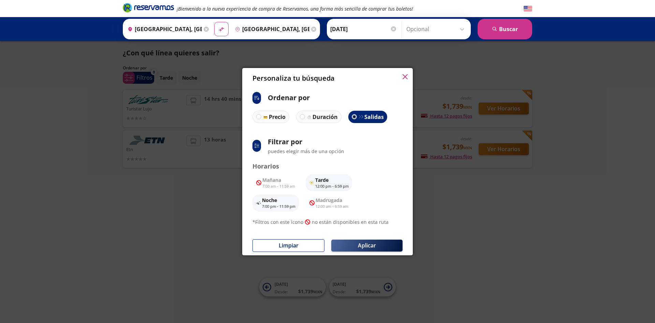 This screenshot has width=655, height=323. Describe the element at coordinates (332, 206) in the screenshot. I see `p: 12:00 am - 6:59 am` at that location.